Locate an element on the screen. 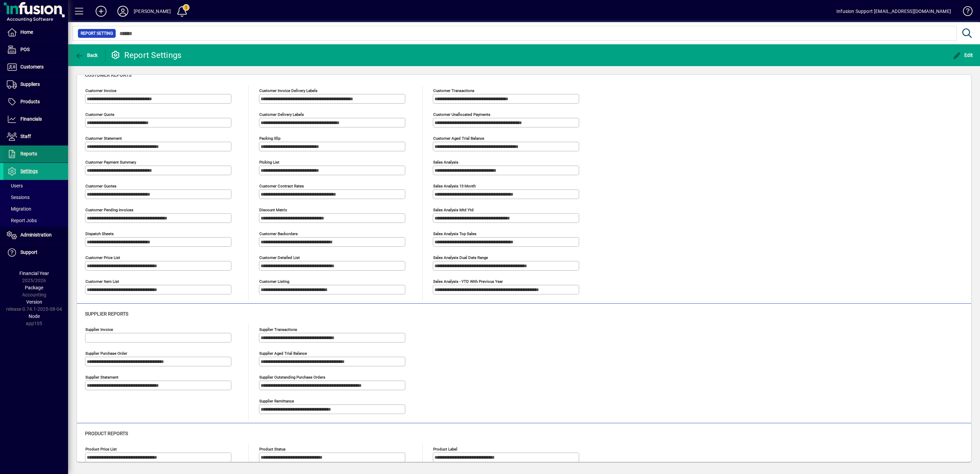 The image size is (980, 474). mat-label: Sales analysis top sales is located at coordinates (455, 233).